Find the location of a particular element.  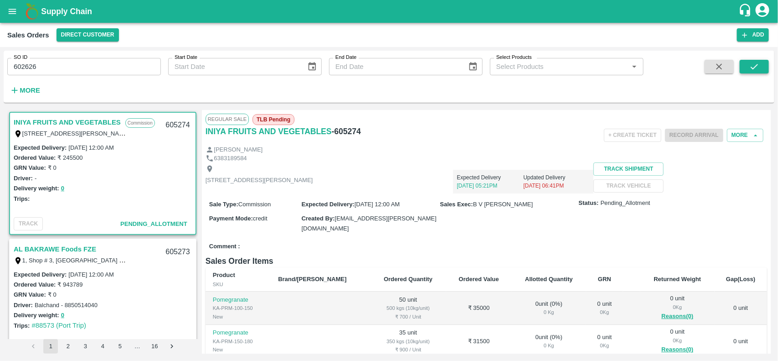

h6: - 605274 is located at coordinates (346, 131).